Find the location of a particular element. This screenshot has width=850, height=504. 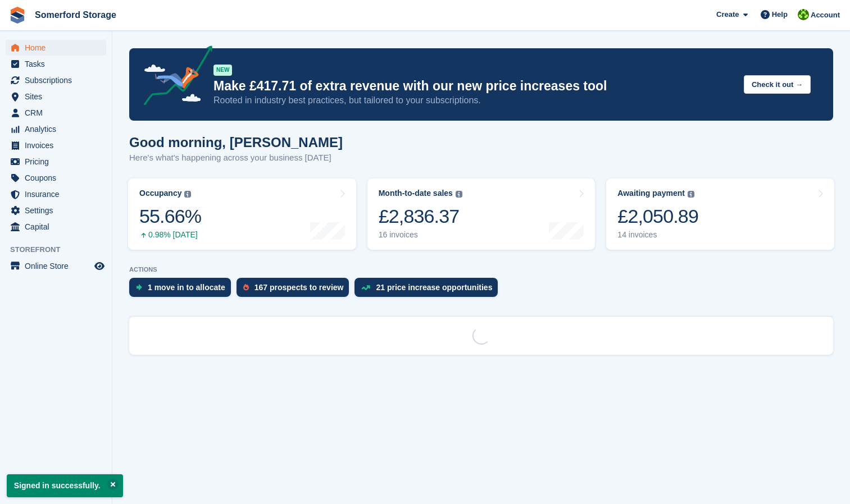

img: Michael Llewellen Palmer is located at coordinates (803, 15).